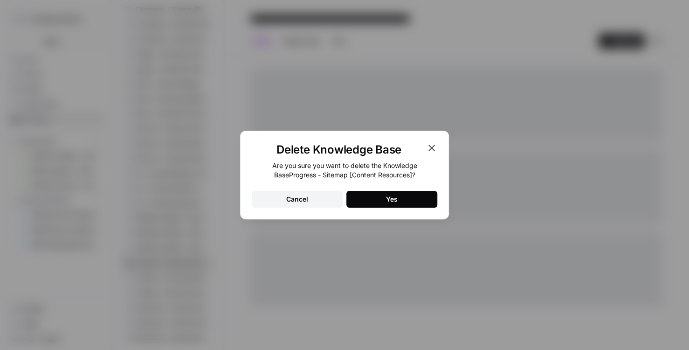 Image resolution: width=689 pixels, height=350 pixels. Describe the element at coordinates (345, 170) in the screenshot. I see `div: Are you sure you want to delete the Knowledge Base Progress - Sitemap [Content Resources] ?` at that location.